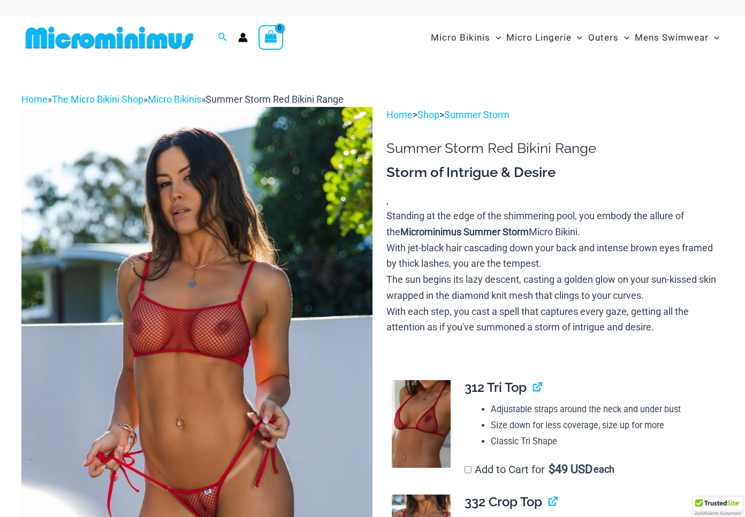  Describe the element at coordinates (421, 424) in the screenshot. I see `a: Summer Storm Red 312 Tri Top` at that location.